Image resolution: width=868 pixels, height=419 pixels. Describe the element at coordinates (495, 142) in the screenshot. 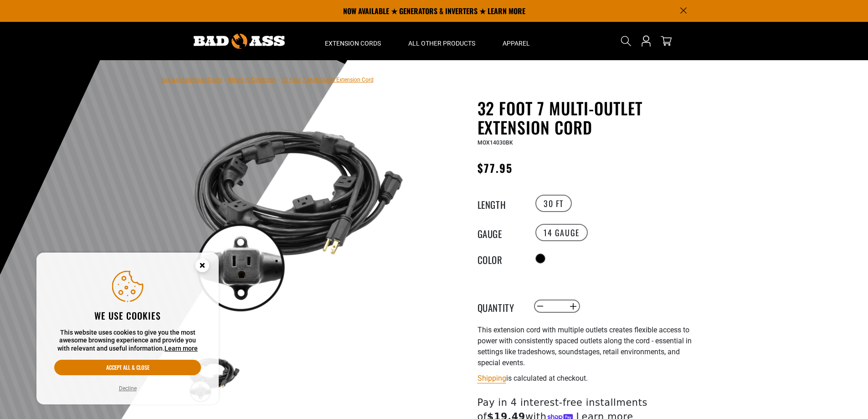

I see `span: MOX14030BK` at that location.